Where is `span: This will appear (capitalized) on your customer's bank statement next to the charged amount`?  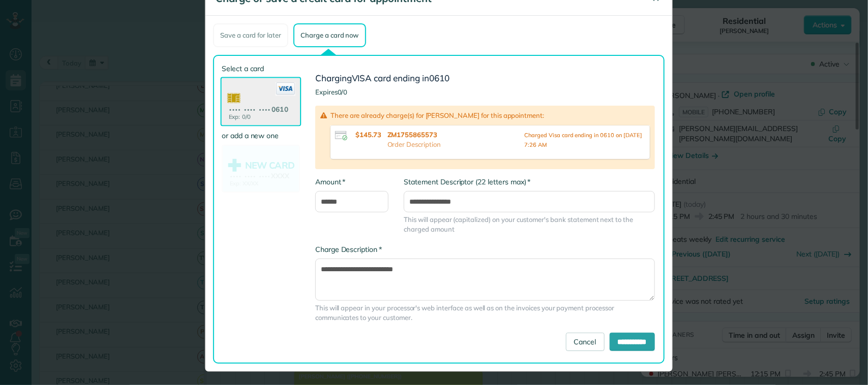
span: This will appear (capitalized) on your customer's bank statement next to the charged amount is located at coordinates (529, 225).